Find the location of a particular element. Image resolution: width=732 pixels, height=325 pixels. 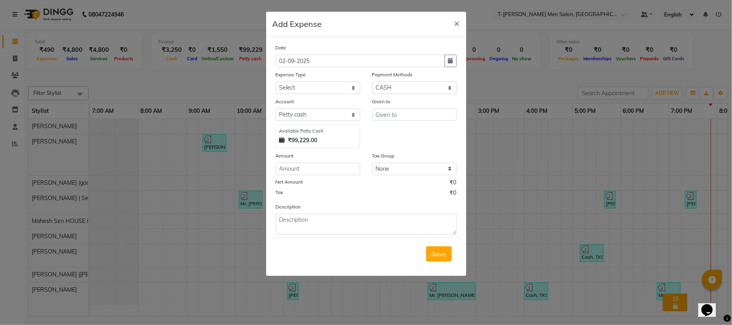

span: Save is located at coordinates (439, 254).